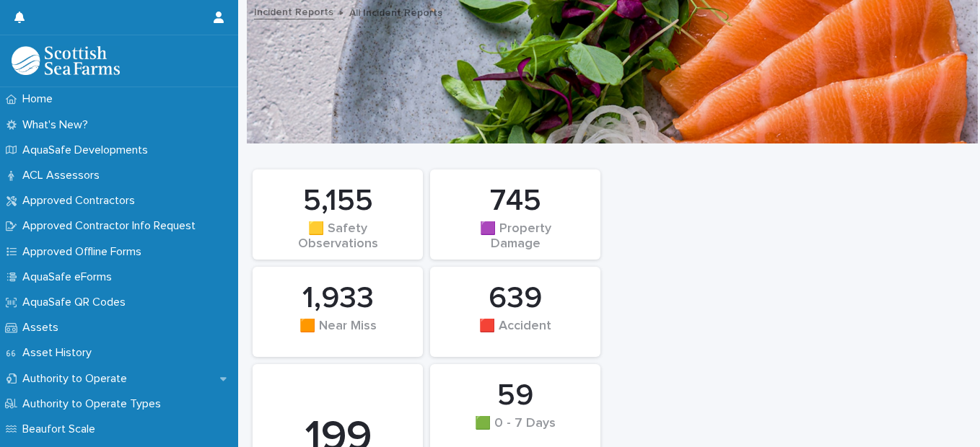 The width and height of the screenshot is (980, 447). What do you see at coordinates (515, 236) in the screenshot?
I see `div: 🟪 Property Damage` at bounding box center [515, 236].